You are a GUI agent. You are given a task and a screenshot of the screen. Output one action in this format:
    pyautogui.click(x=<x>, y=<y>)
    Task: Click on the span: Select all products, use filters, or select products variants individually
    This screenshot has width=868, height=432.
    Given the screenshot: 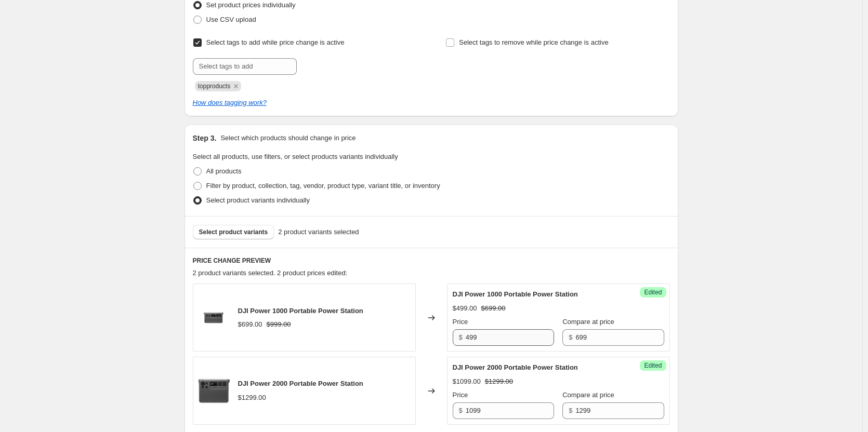 What is the action you would take?
    pyautogui.click(x=295, y=156)
    